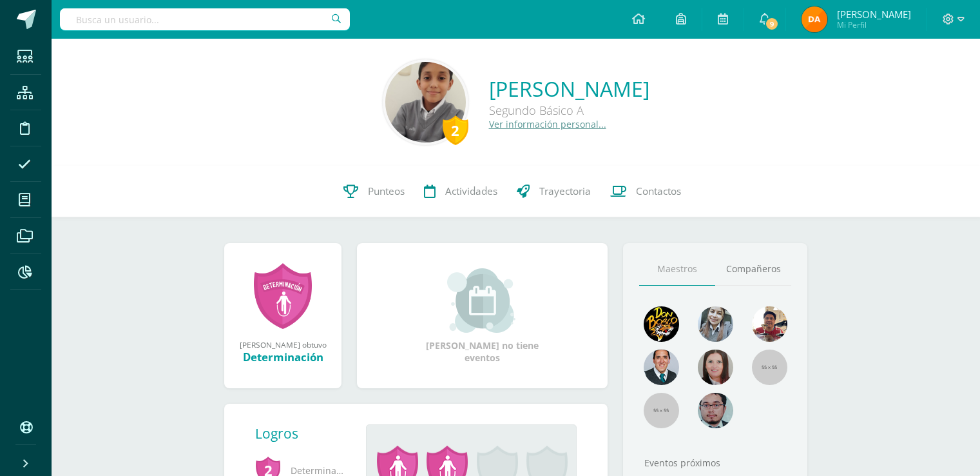 The height and width of the screenshot is (476, 980). I want to click on a: Contactos, so click(646, 192).